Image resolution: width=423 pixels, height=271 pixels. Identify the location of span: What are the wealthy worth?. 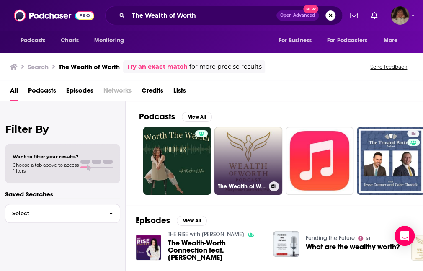
(353, 247).